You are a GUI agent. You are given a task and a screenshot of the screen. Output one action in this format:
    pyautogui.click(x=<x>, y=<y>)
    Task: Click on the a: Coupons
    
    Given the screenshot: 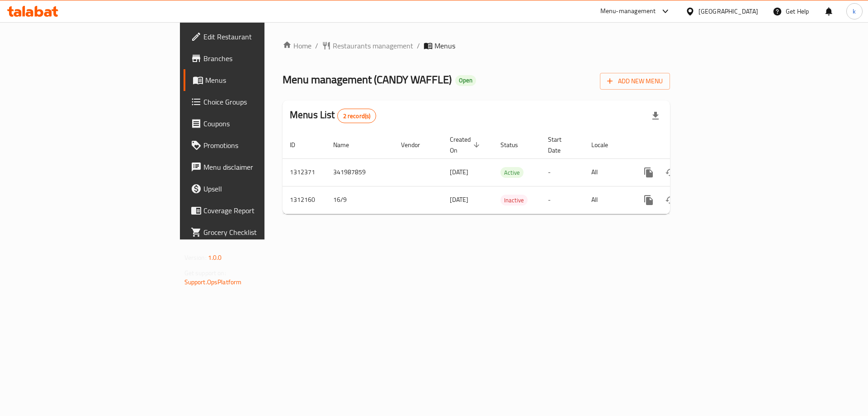 What is the action you would take?
    pyautogui.click(x=254, y=124)
    